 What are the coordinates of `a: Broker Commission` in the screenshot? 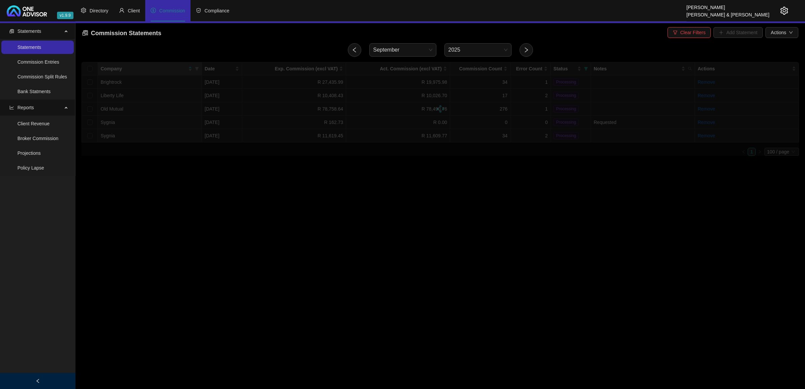 It's located at (38, 138).